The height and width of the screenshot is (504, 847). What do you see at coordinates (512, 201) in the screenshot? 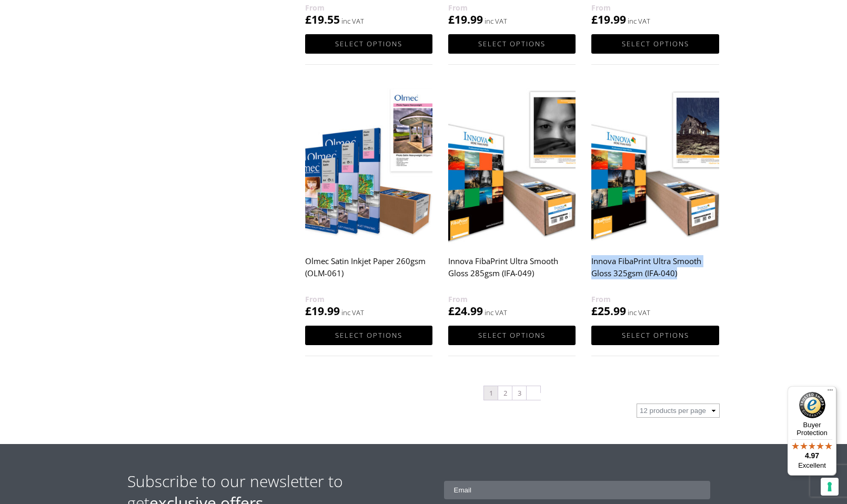
I see `a: Innova FibaPrint Ultra Smooth Gloss 285gsm (IFA-049) £24.99` at bounding box center [512, 201].